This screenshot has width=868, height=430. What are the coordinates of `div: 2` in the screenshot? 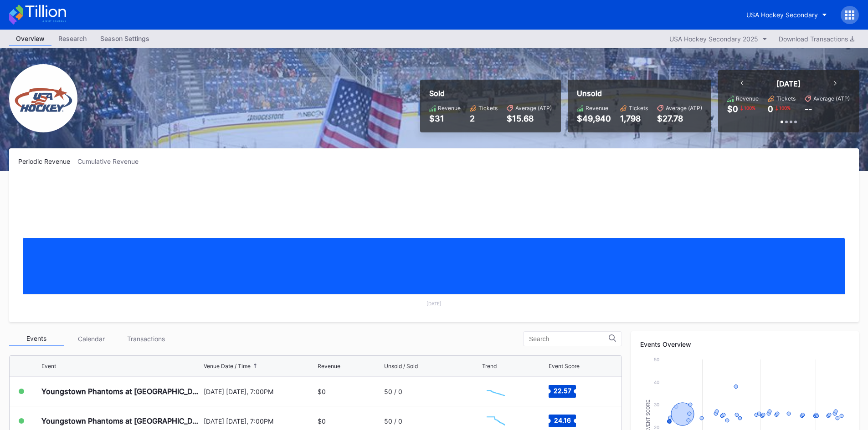 It's located at (483, 118).